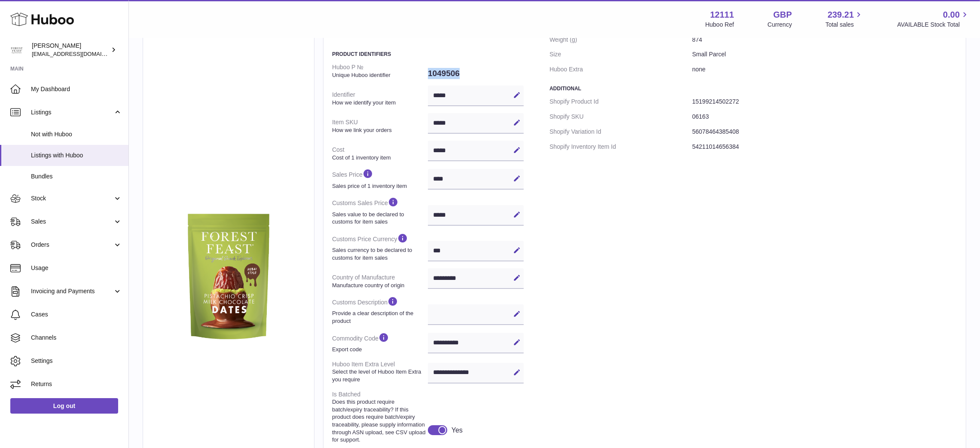 The height and width of the screenshot is (448, 980). Describe the element at coordinates (753, 89) in the screenshot. I see `h3: Additional` at that location.